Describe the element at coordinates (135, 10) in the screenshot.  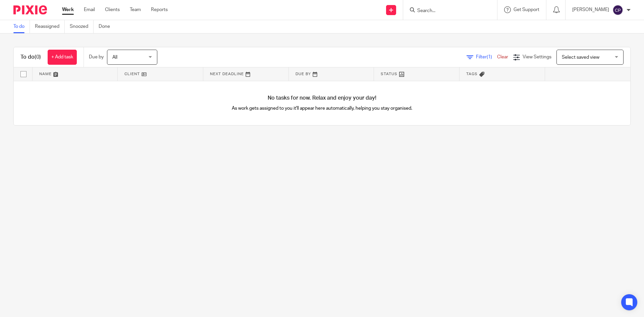
I see `a: Team` at that location.